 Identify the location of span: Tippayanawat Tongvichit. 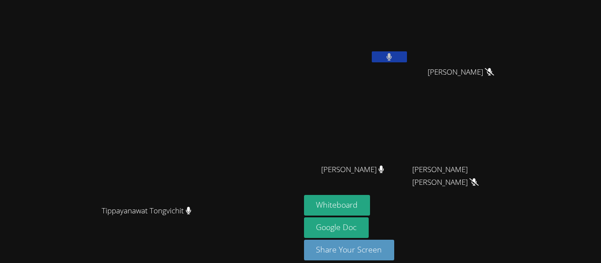
(146, 211).